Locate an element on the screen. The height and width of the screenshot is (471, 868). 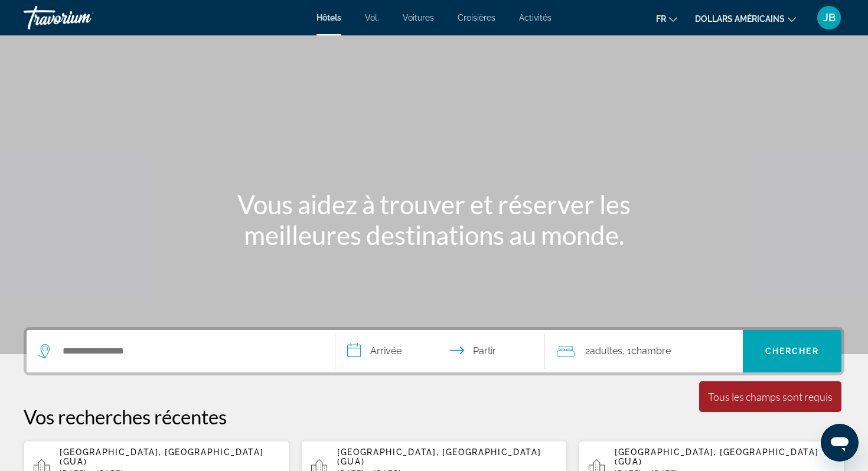
a: Activités is located at coordinates (535, 18).